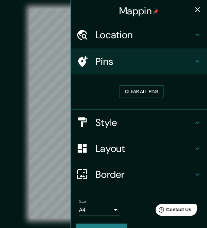  What do you see at coordinates (156, 12) in the screenshot?
I see `img: pin-icon.png` at bounding box center [156, 12].